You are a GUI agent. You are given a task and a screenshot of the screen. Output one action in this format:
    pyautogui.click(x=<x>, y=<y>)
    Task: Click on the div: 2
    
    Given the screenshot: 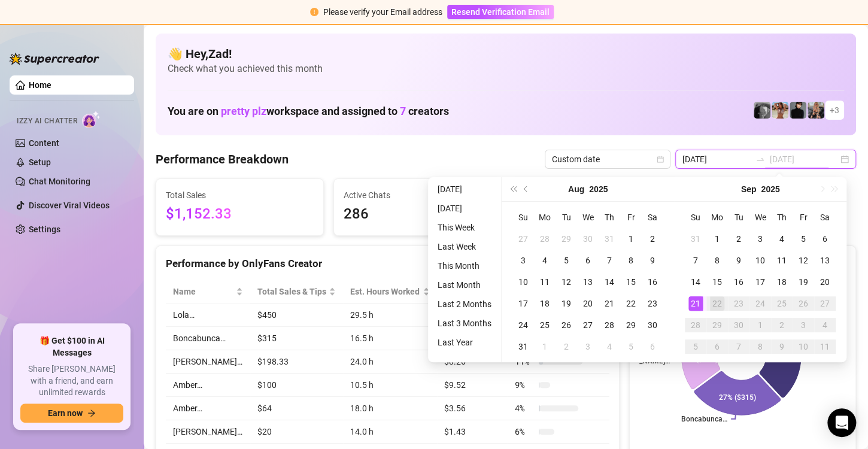 What is the action you would take?
    pyautogui.click(x=738, y=239)
    